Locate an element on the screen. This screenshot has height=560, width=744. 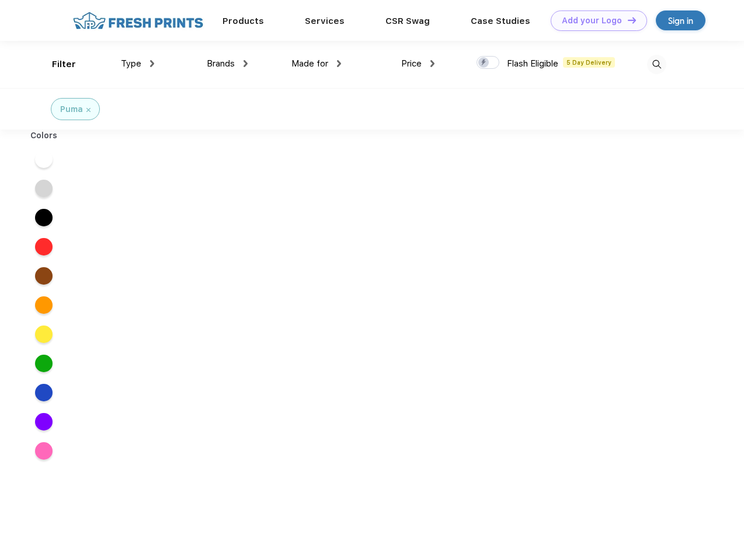
div: Filter is located at coordinates (63, 64).